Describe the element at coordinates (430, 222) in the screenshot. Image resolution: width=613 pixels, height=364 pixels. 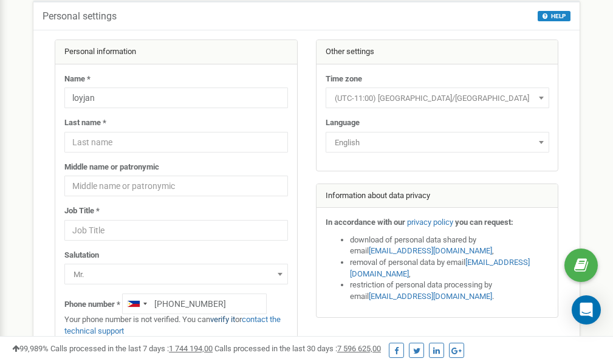
I see `a: privacy policy` at that location.